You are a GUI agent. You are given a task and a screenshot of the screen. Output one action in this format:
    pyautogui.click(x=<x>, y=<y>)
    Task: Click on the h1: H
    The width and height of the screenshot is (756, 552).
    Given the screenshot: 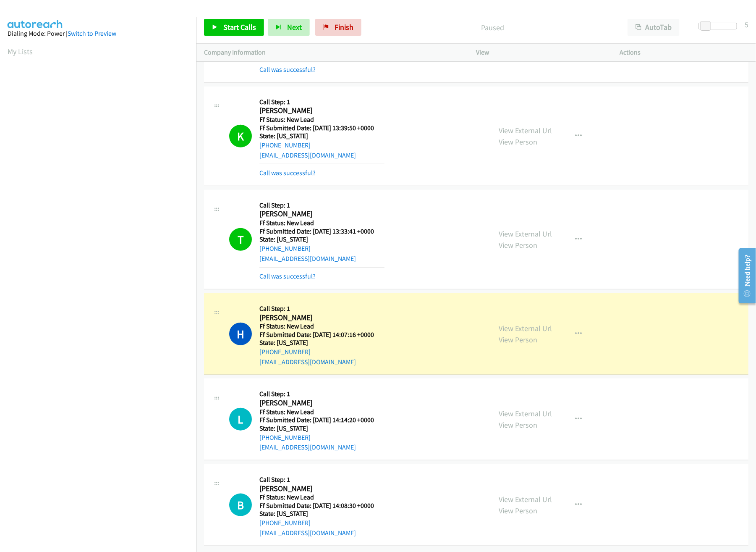 What is the action you would take?
    pyautogui.click(x=240, y=334)
    